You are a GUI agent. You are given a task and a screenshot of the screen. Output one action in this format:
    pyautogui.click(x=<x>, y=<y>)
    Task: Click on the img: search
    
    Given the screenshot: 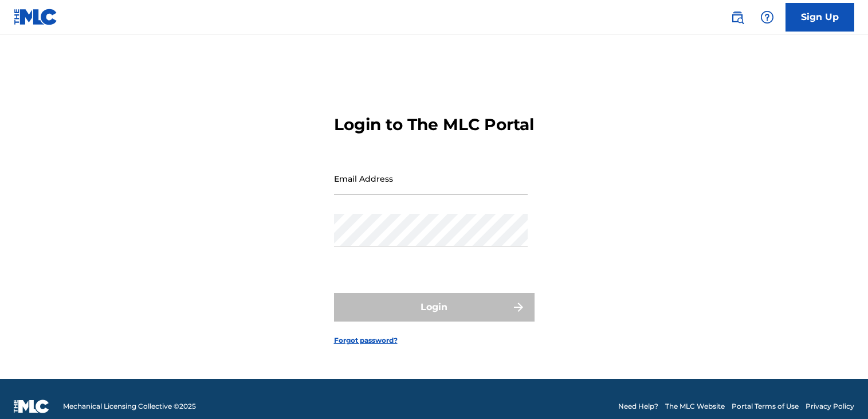 What is the action you would take?
    pyautogui.click(x=737, y=17)
    